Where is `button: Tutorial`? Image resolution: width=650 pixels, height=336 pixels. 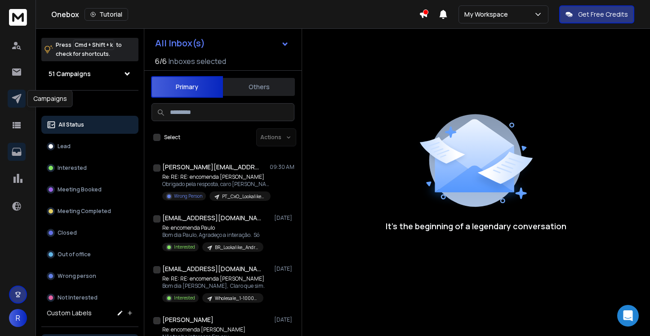 button: Tutorial is located at coordinates (106, 14).